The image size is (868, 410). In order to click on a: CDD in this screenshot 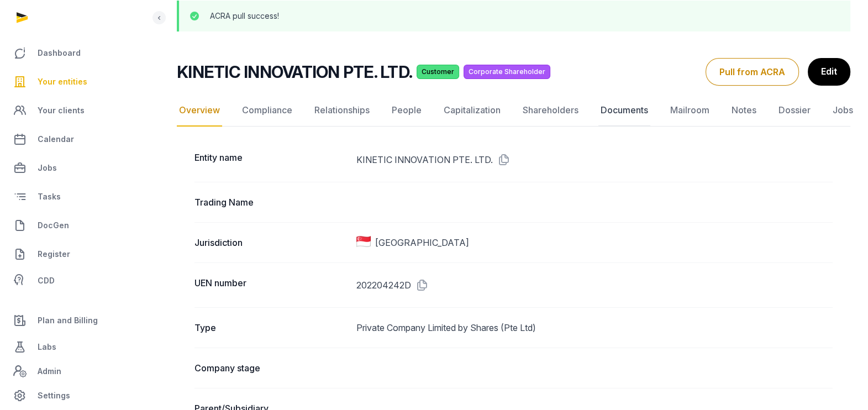, I will do `click(79, 281)`.